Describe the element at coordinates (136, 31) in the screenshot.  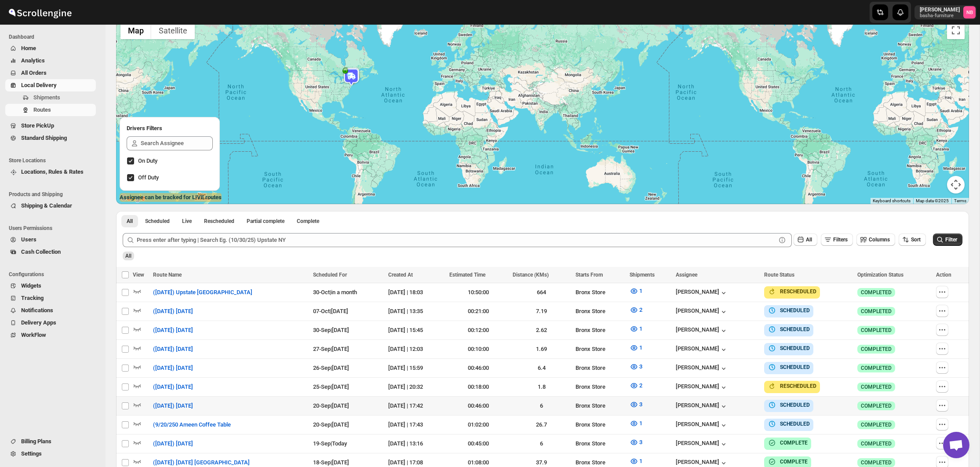
I see `button: Show street map` at that location.